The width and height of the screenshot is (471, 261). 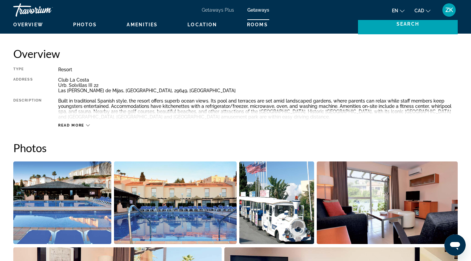 What do you see at coordinates (218, 10) in the screenshot?
I see `span: Getaways Plus` at bounding box center [218, 10].